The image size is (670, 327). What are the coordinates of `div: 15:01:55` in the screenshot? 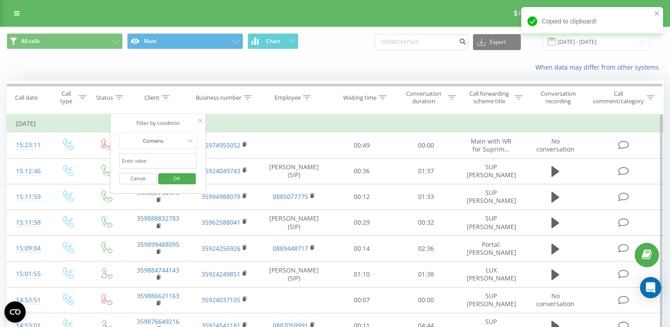 It's located at (27, 274).